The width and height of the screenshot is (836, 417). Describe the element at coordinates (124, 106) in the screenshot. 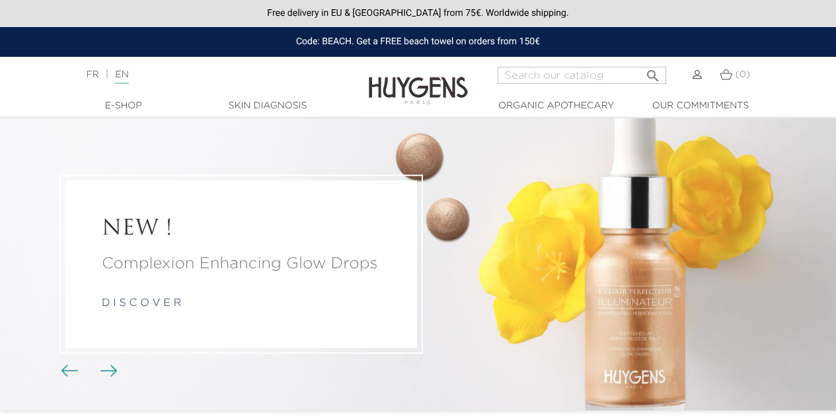

I see `a: E-Shop` at that location.